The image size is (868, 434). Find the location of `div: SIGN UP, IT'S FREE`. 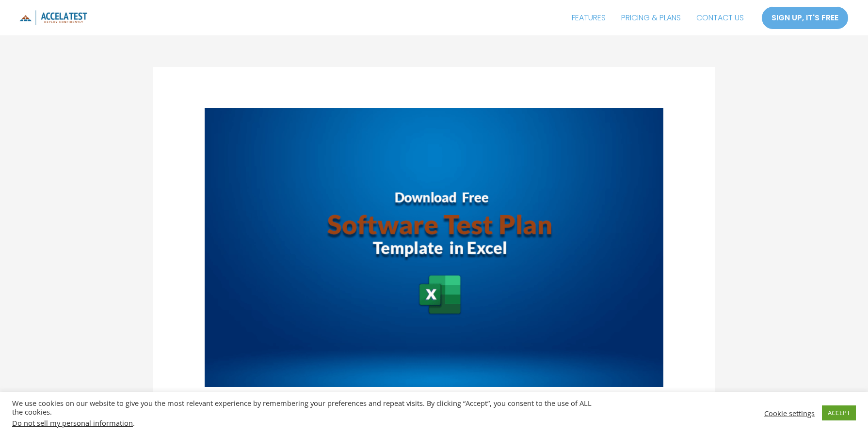

div: SIGN UP, IT'S FREE is located at coordinates (805, 18).